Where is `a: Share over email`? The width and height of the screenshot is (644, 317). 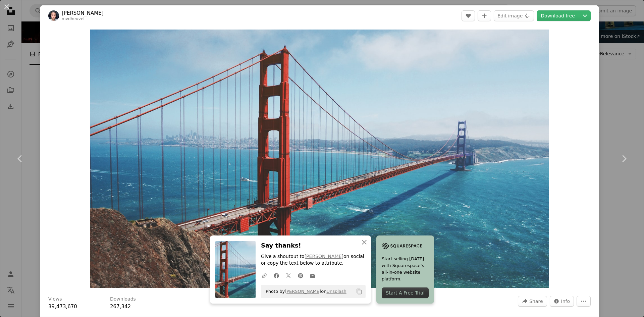 a: Share over email is located at coordinates (313, 275).